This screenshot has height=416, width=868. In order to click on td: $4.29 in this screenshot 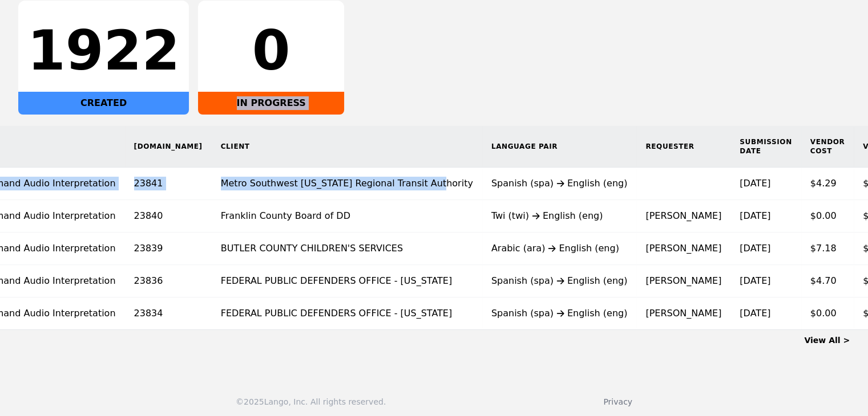, I will do `click(828, 184)`.